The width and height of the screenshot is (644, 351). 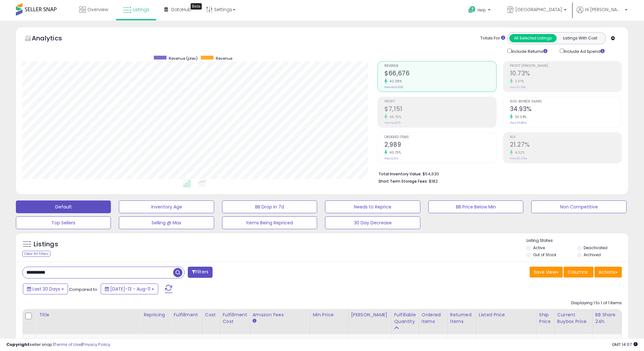 What do you see at coordinates (440, 102) in the screenshot?
I see `span: Profit` at bounding box center [440, 102].